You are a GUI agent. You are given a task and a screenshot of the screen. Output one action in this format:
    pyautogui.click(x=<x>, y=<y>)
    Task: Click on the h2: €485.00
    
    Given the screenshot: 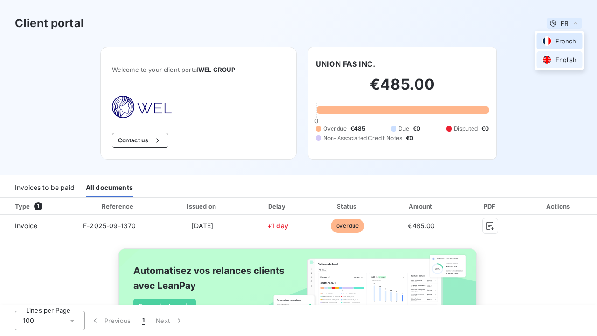 What is the action you would take?
    pyautogui.click(x=402, y=89)
    